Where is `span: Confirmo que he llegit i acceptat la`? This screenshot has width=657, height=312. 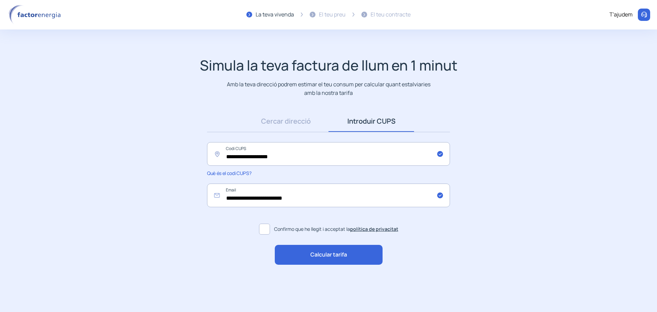
span: Confirmo que he llegit i acceptat la is located at coordinates (336, 229).